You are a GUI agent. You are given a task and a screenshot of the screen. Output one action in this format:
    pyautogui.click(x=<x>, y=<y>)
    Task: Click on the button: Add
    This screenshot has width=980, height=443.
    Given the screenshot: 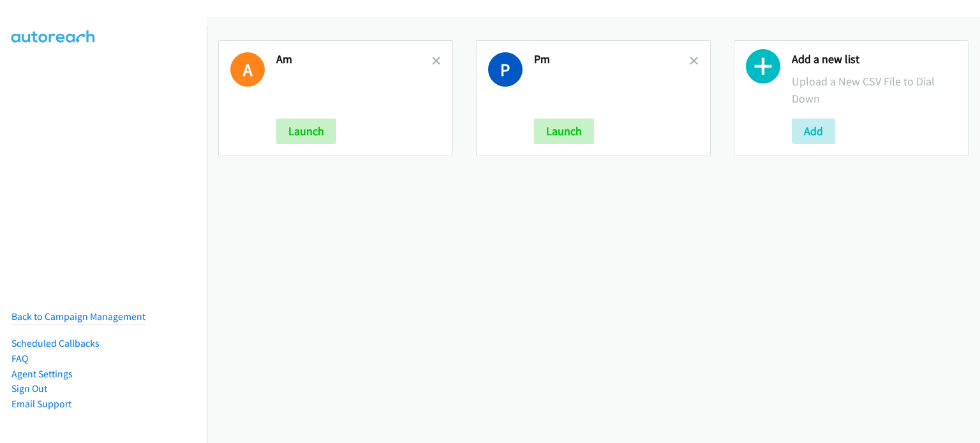 What is the action you would take?
    pyautogui.click(x=813, y=132)
    